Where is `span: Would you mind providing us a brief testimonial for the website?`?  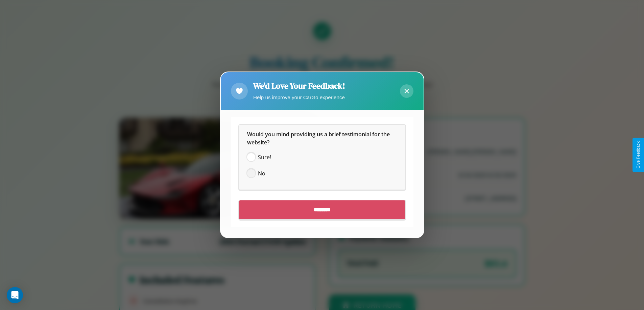
span: Would you mind providing us a brief testimonial for the website? is located at coordinates (319, 139).